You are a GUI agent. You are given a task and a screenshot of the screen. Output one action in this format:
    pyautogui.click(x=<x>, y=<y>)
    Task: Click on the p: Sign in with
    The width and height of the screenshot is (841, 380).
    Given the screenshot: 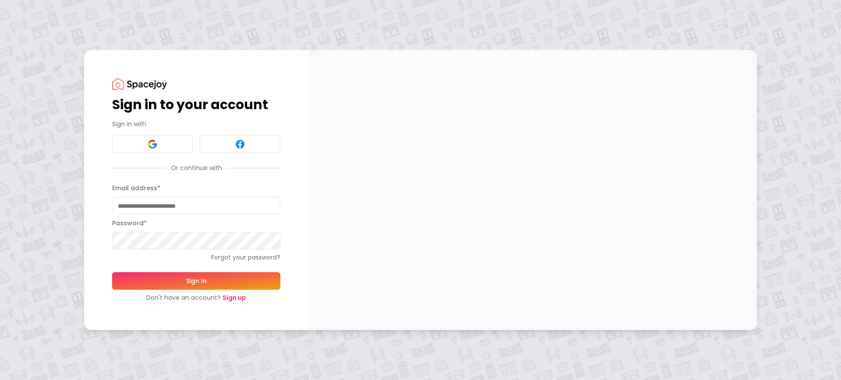 What is the action you would take?
    pyautogui.click(x=196, y=124)
    